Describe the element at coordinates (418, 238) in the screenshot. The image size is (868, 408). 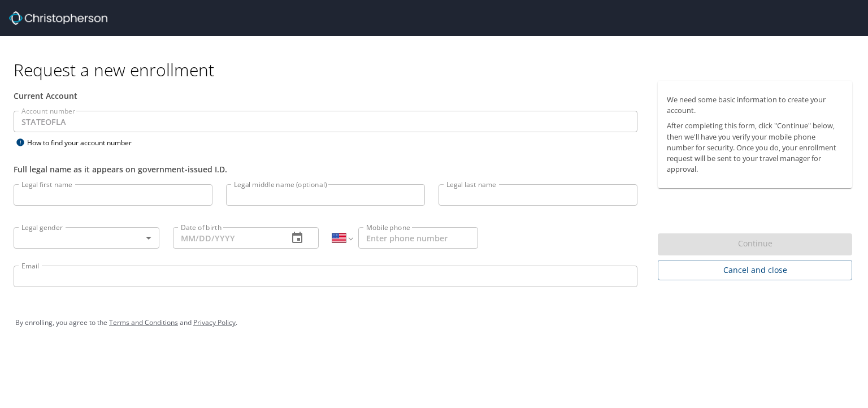
I see `input: Enter phone number` at that location.